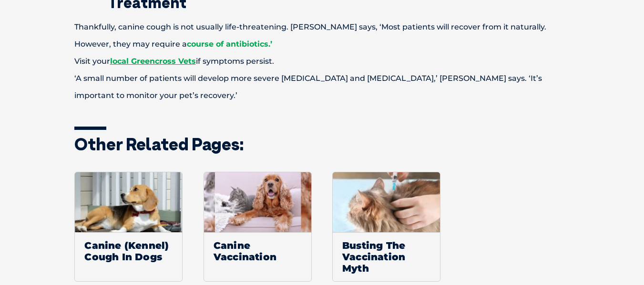 The height and width of the screenshot is (285, 644). Describe the element at coordinates (257, 251) in the screenshot. I see `span: Canine Vaccination` at that location.